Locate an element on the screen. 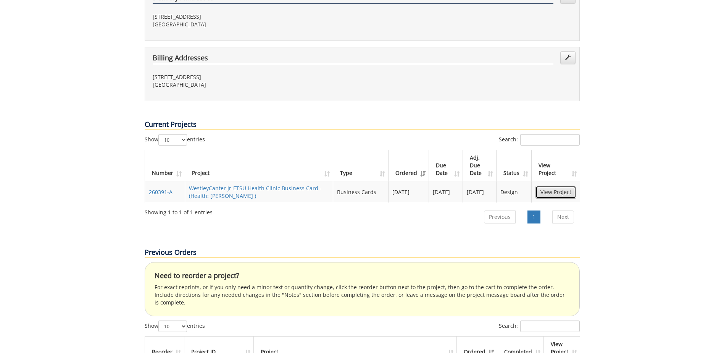 The height and width of the screenshot is (353, 724). th: Type: activate to sort column ascending is located at coordinates (361, 165).